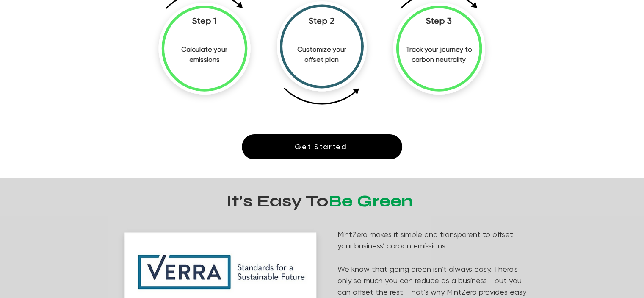 The width and height of the screenshot is (644, 298). What do you see at coordinates (438, 55) in the screenshot?
I see `span: Track your journey to carbon neutrality` at bounding box center [438, 55].